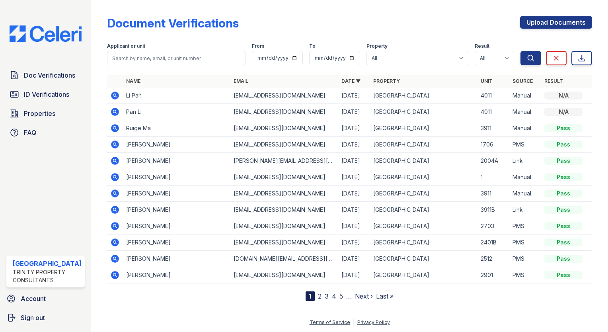 This screenshot has width=608, height=332. Describe the element at coordinates (493, 242) in the screenshot. I see `td: 2401B` at that location.